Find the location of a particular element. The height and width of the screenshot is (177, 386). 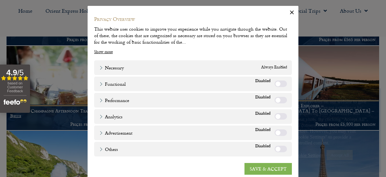

h4: Privacy Overview is located at coordinates (193, 19).